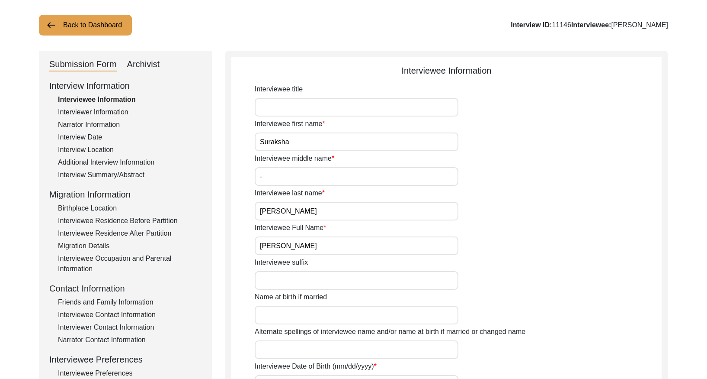 Image resolution: width=707 pixels, height=379 pixels. I want to click on div: Birthplace Location, so click(130, 208).